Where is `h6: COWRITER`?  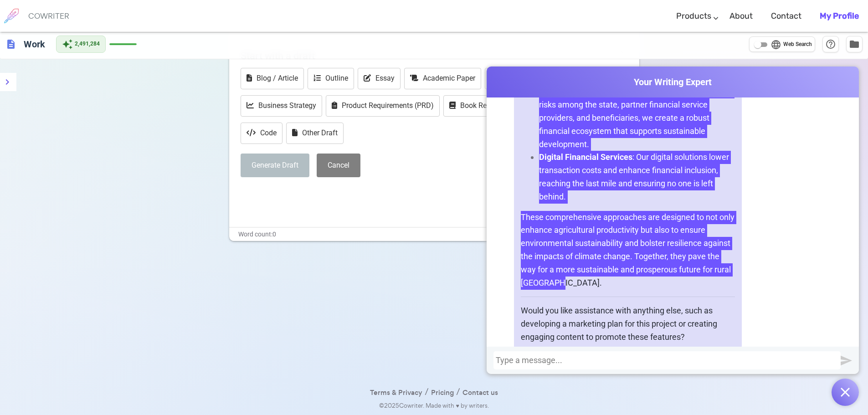 h6: COWRITER is located at coordinates (49, 16).